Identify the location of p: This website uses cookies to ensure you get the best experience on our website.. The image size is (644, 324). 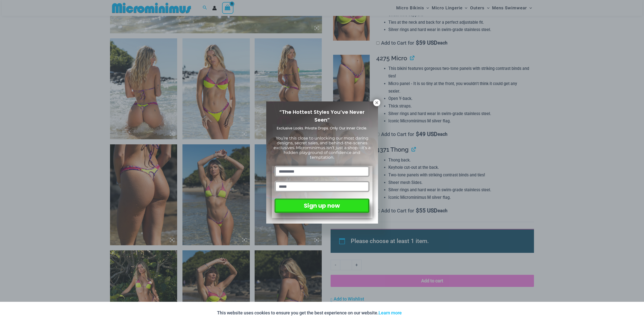
(309, 313).